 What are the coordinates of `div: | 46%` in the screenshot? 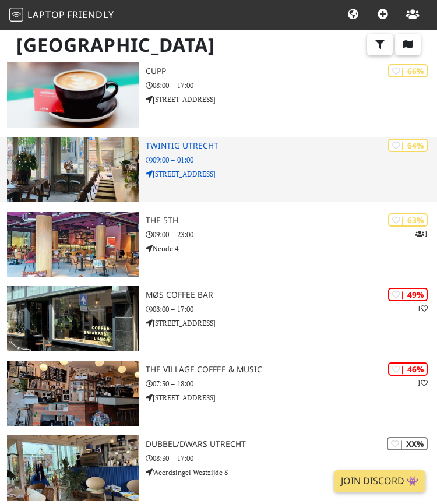 It's located at (408, 369).